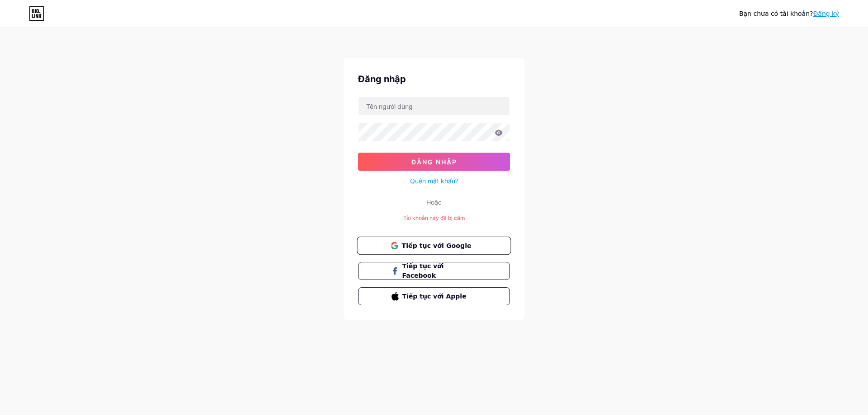  I want to click on font: Hoặc, so click(434, 202).